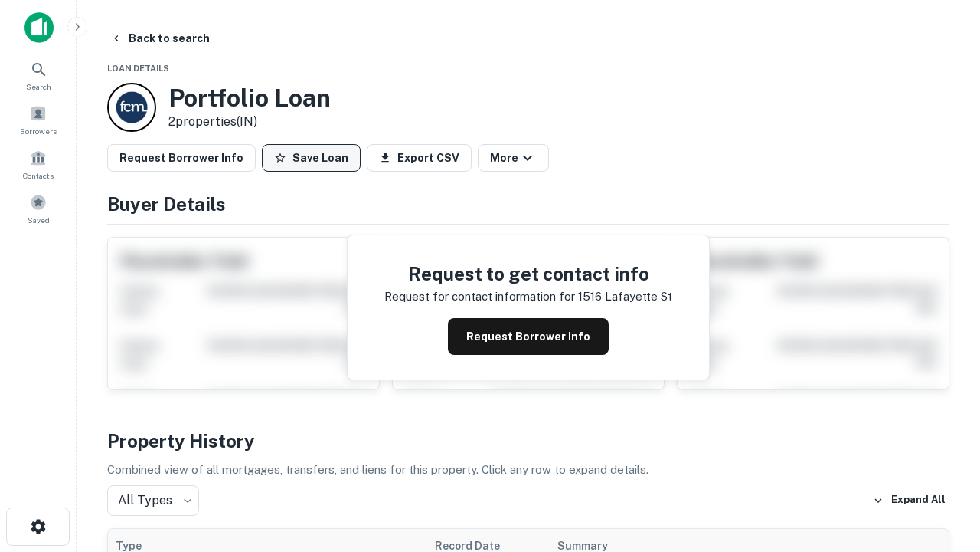 The height and width of the screenshot is (552, 980). I want to click on a: Saved, so click(38, 208).